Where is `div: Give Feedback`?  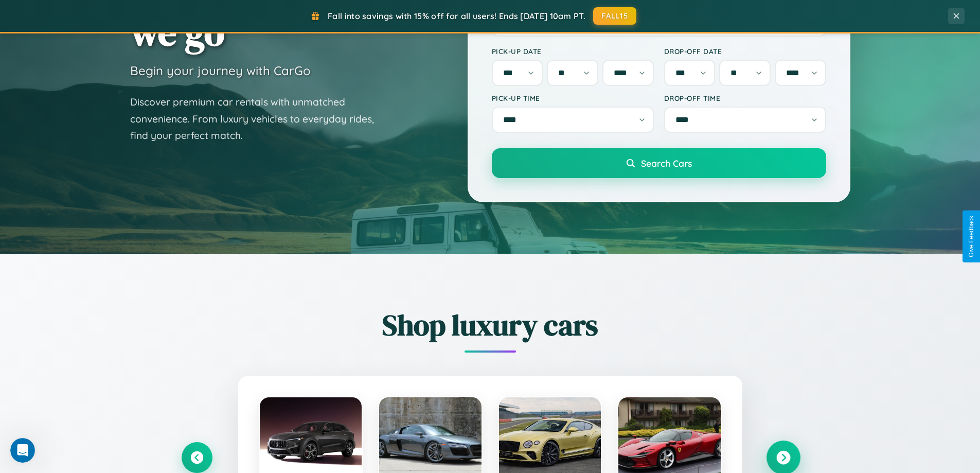 div: Give Feedback is located at coordinates (971, 236).